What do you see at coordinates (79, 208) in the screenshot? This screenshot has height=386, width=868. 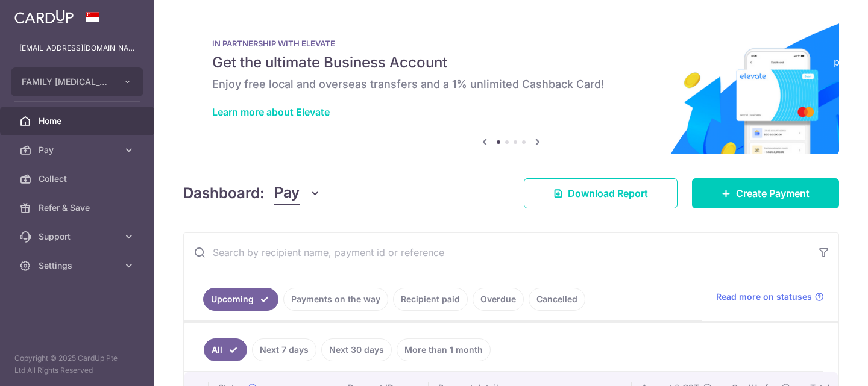 I see `span: Refer & Save` at bounding box center [79, 208].